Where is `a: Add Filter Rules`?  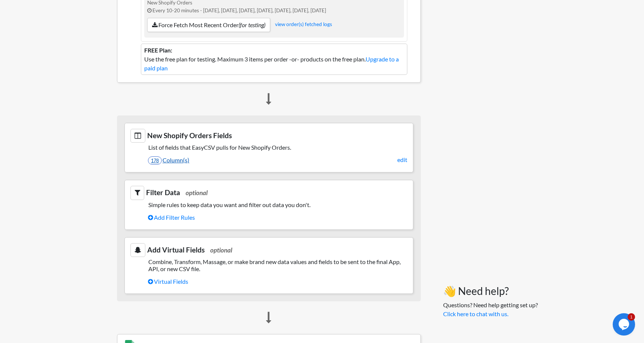 a: Add Filter Rules is located at coordinates (278, 217).